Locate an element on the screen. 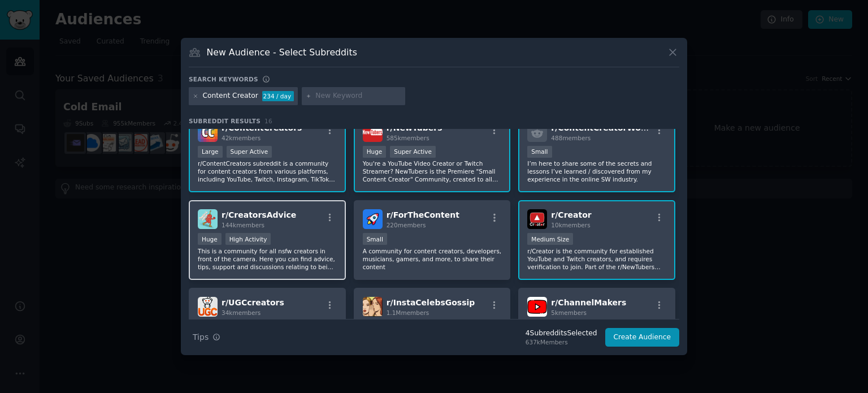 This screenshot has height=393, width=868. div: 234 / day is located at coordinates (278, 96).